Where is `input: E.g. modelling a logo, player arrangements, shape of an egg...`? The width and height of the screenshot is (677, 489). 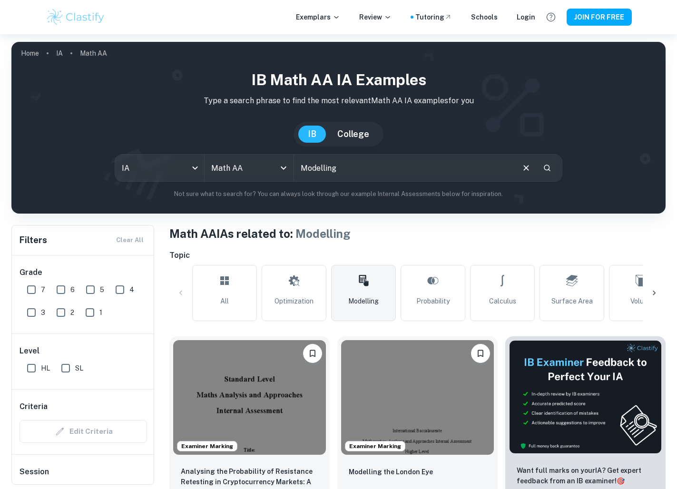
input: E.g. modelling a logo, player arrangements, shape of an egg... is located at coordinates (403, 168).